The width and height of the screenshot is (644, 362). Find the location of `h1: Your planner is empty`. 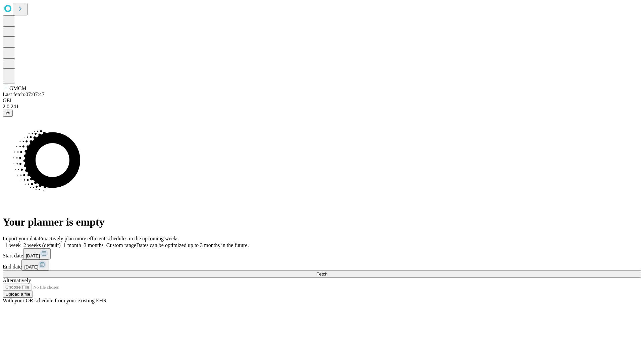

h1: Your planner is empty is located at coordinates (322, 221).